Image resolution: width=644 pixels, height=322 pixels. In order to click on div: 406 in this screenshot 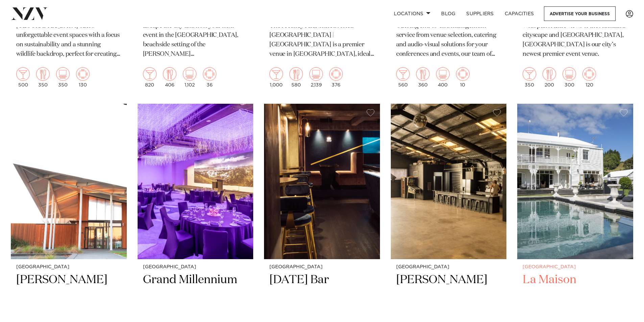, I will do `click(170, 77)`.